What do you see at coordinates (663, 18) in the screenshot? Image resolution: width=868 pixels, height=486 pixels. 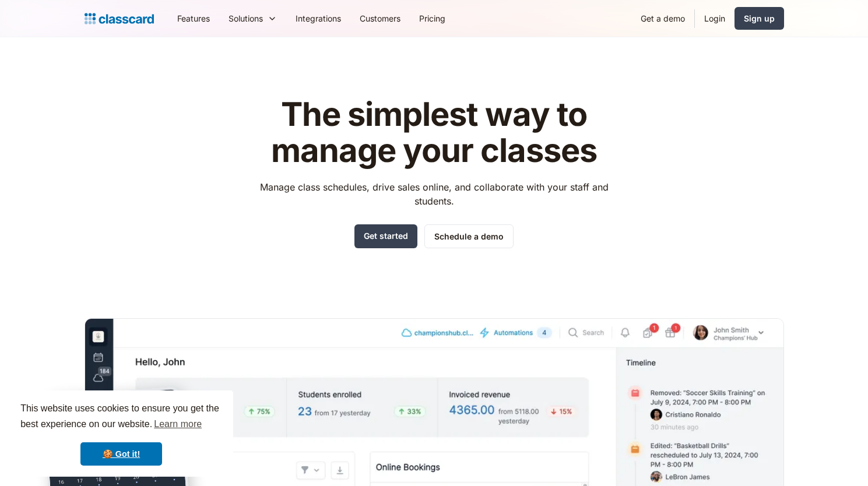 I see `a: Get a demo` at bounding box center [663, 18].